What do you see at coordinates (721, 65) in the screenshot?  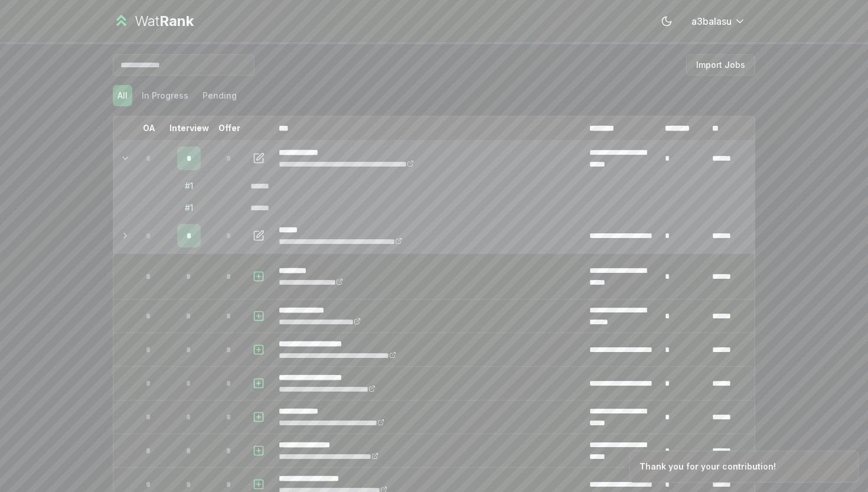 I see `button: Import Jobs` at bounding box center [721, 65].